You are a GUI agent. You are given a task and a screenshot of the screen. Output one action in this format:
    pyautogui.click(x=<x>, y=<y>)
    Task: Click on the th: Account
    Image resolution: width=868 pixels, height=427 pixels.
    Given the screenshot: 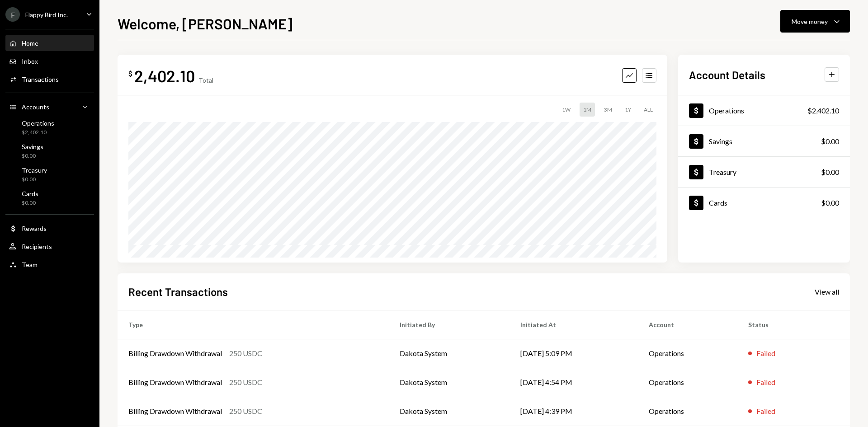 What is the action you would take?
    pyautogui.click(x=688, y=324)
    